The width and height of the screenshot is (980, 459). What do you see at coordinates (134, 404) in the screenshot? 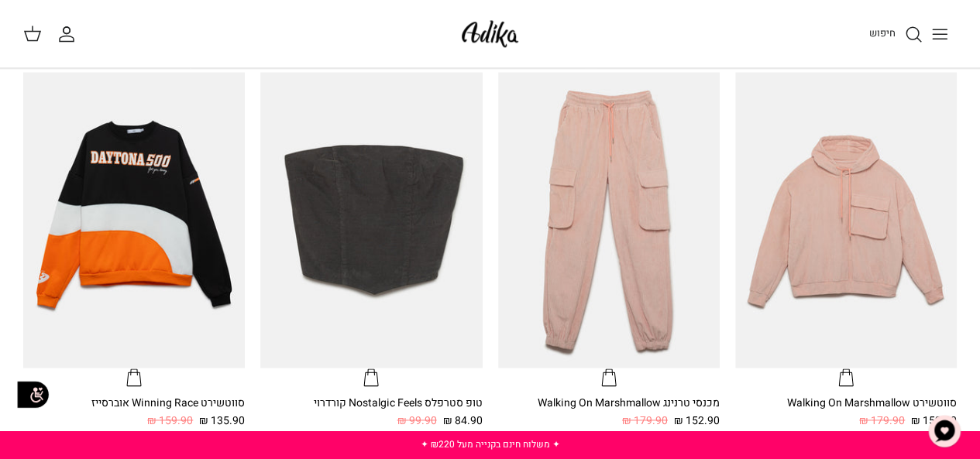
I see `div: סווטשירט Winning Race אוברסייז` at bounding box center [134, 404].